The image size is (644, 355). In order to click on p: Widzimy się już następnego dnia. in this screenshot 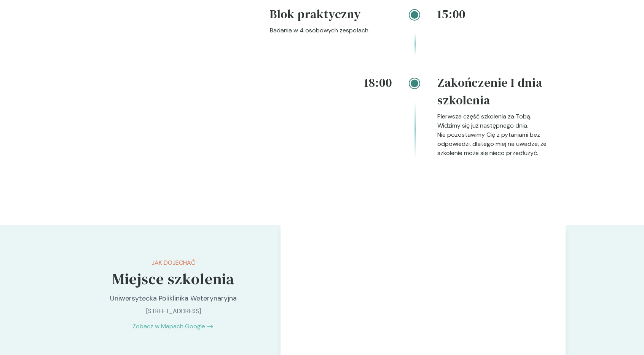, I will do `click(498, 126)`.